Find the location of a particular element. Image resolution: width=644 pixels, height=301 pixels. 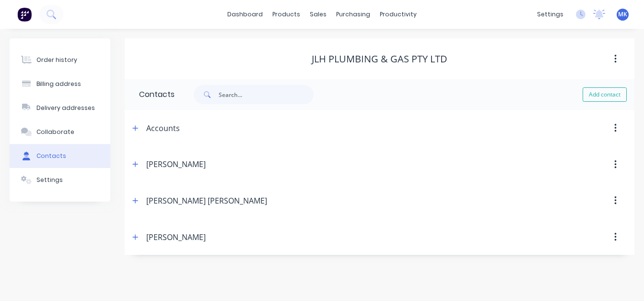

button: Add contact is located at coordinates (605, 94).